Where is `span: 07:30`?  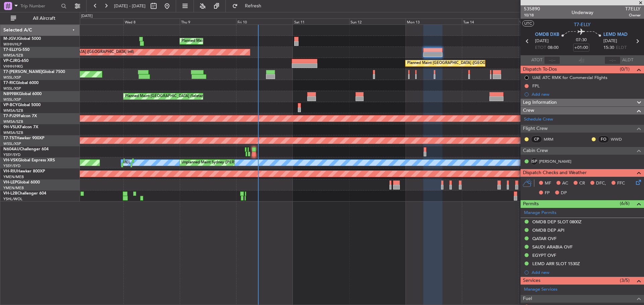 span: 07:30 is located at coordinates (581, 40).